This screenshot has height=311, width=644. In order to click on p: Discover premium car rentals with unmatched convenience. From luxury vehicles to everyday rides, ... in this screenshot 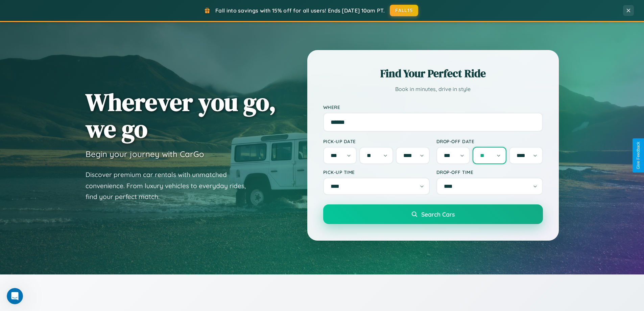, I will do `click(170, 186)`.